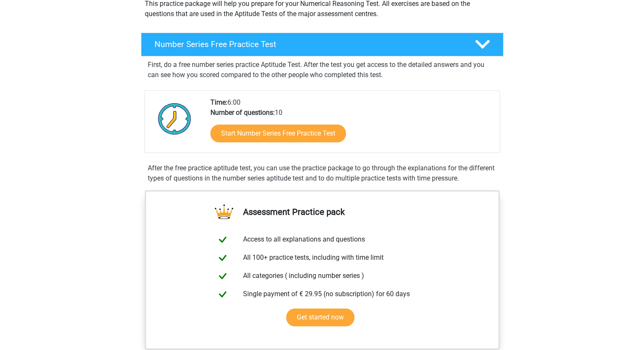  What do you see at coordinates (219, 102) in the screenshot?
I see `b: Time:` at bounding box center [219, 102].